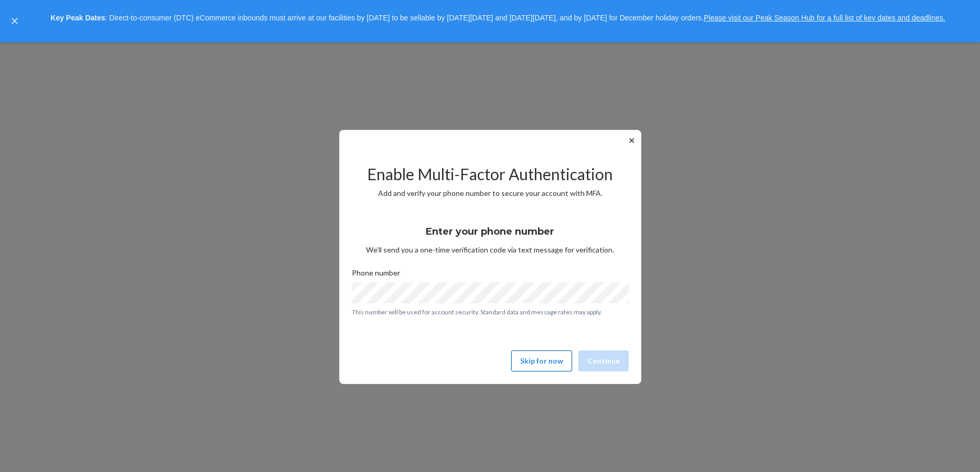  What do you see at coordinates (490, 231) in the screenshot?
I see `h3: Enter your phone number` at bounding box center [490, 231].